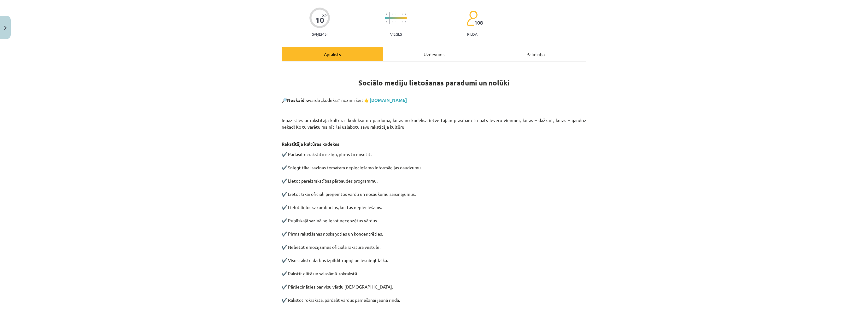  What do you see at coordinates (319, 34) in the screenshot?
I see `p: Saņemsi` at bounding box center [319, 34].